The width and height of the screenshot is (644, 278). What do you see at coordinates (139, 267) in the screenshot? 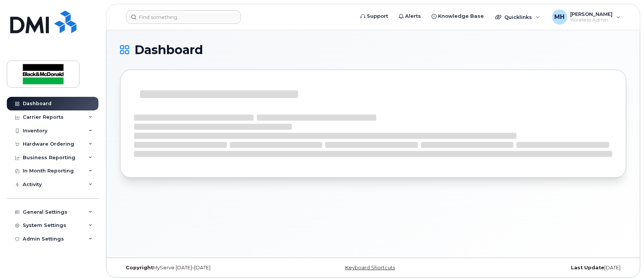
I see `strong: Copyright` at bounding box center [139, 267].